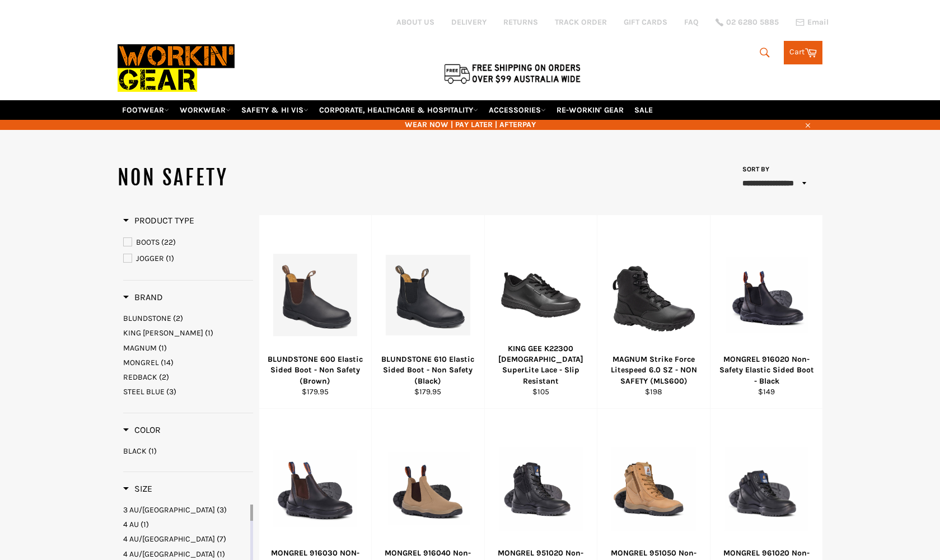 The width and height of the screenshot is (940, 560). I want to click on div: $149, so click(766, 391).